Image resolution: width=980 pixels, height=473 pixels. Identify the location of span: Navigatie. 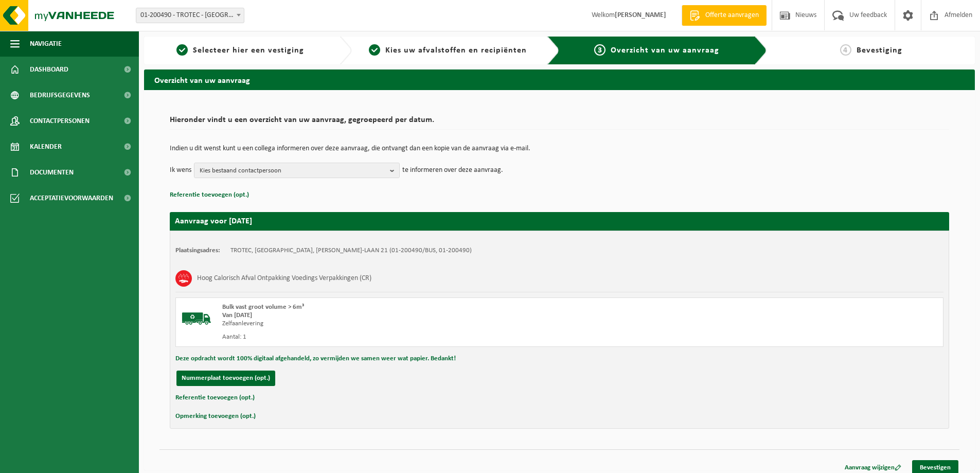
(46, 44).